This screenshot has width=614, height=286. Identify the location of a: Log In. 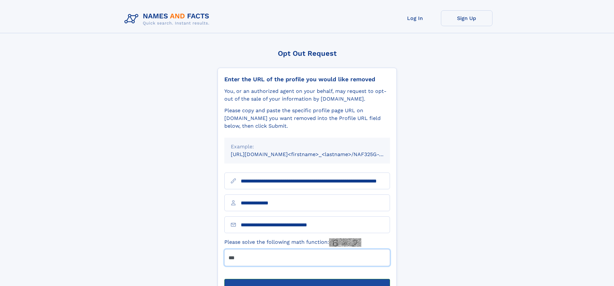
(415, 18).